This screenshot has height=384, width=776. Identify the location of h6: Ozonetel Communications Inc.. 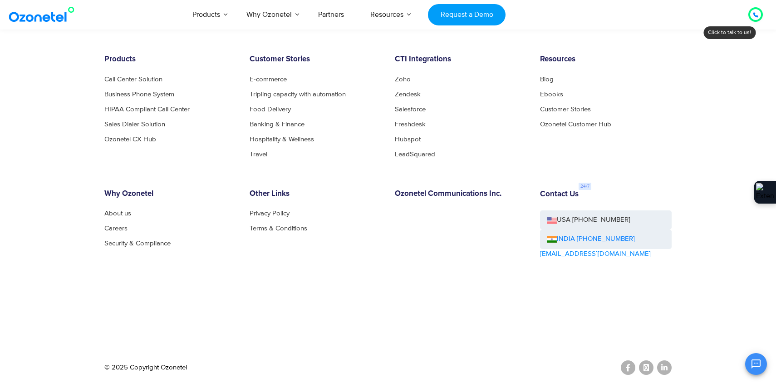
(461, 194).